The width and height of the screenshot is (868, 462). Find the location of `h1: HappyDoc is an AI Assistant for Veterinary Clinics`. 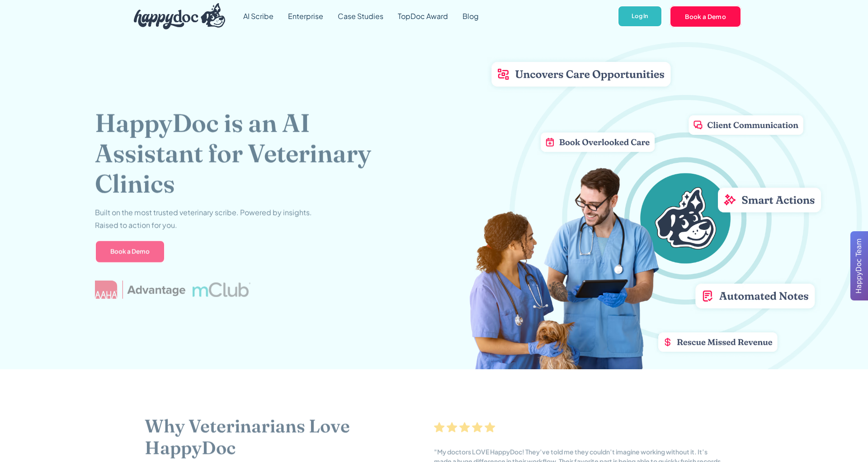

h1: HappyDoc is an AI Assistant for Veterinary Clinics is located at coordinates (248, 153).